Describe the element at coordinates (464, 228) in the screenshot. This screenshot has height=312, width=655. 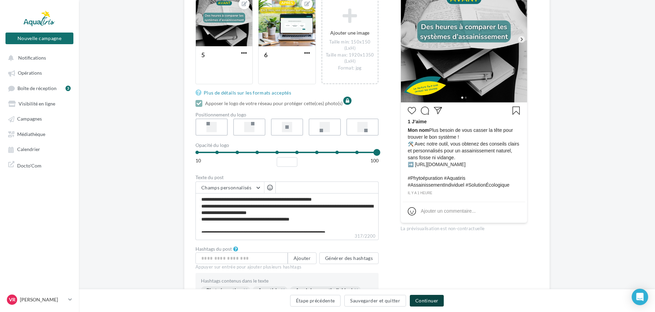
I see `div: La prévisualisation est non-contractuelle` at that location.